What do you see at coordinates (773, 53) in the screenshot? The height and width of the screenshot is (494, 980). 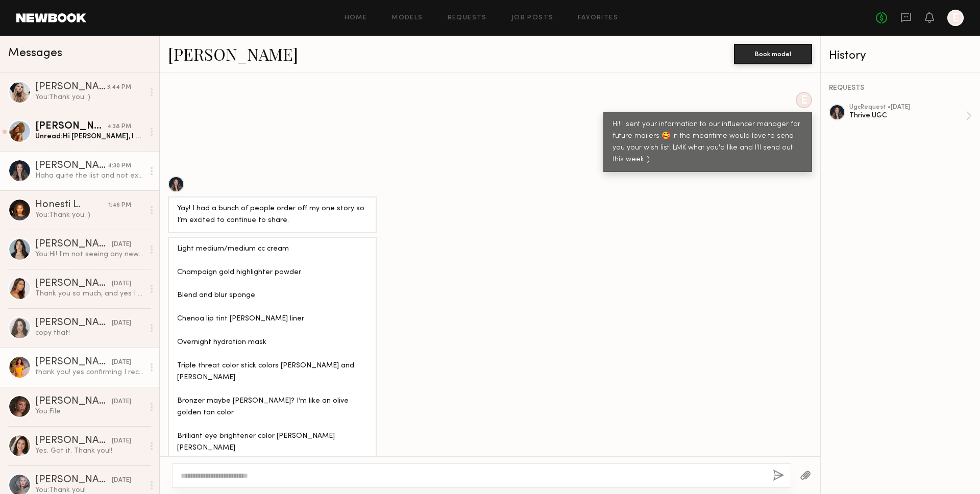 I see `a: Book model` at bounding box center [773, 53].